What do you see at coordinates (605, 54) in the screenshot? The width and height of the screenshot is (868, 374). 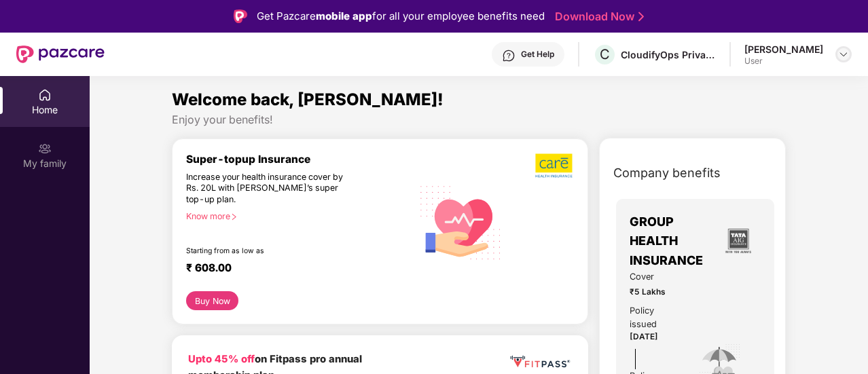 I see `span: C` at bounding box center [605, 54].